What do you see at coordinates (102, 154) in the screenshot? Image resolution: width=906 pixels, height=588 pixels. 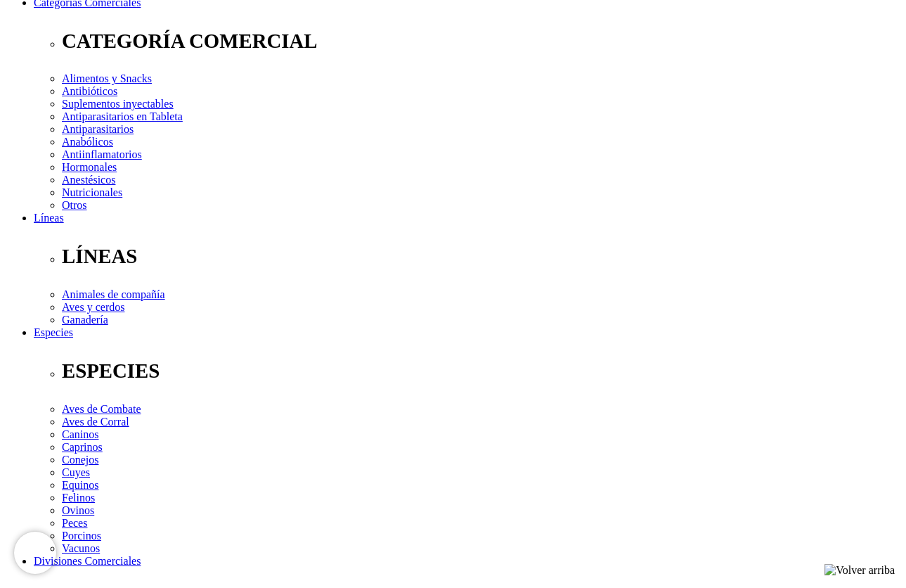 I see `a: Antiinflamatorios` at bounding box center [102, 154].